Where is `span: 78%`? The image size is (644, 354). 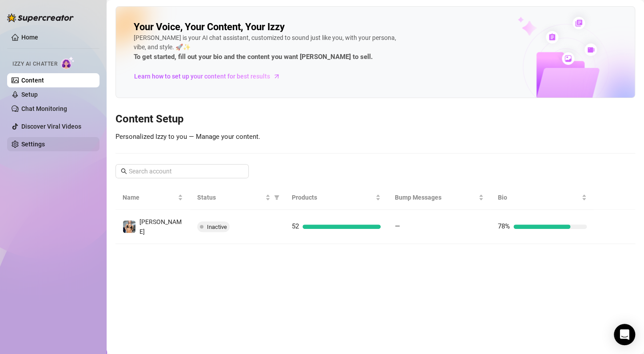
span: 78% is located at coordinates (504, 226).